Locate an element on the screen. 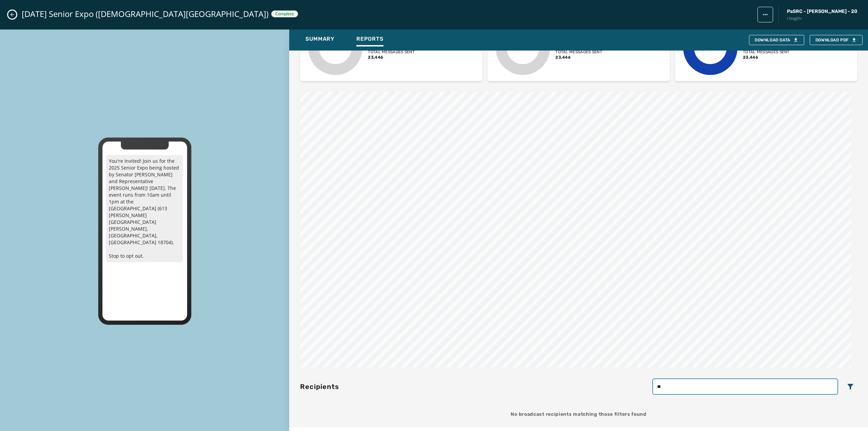  span: Reports is located at coordinates (370, 39).